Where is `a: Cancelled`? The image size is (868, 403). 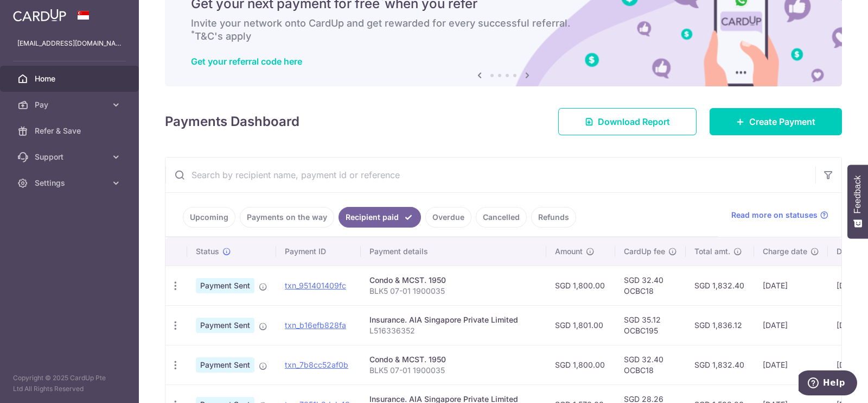
a: Cancelled is located at coordinates (501, 217).